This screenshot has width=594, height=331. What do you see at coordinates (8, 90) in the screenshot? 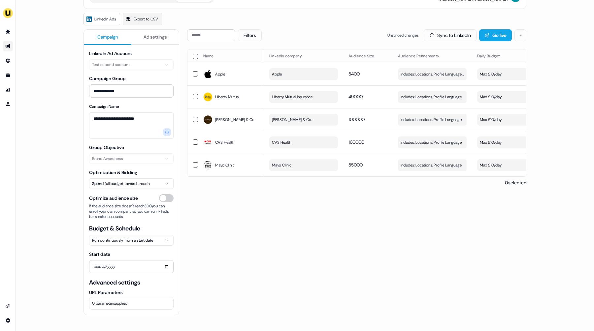
I see `a: Go to attribution` at bounding box center [8, 90].